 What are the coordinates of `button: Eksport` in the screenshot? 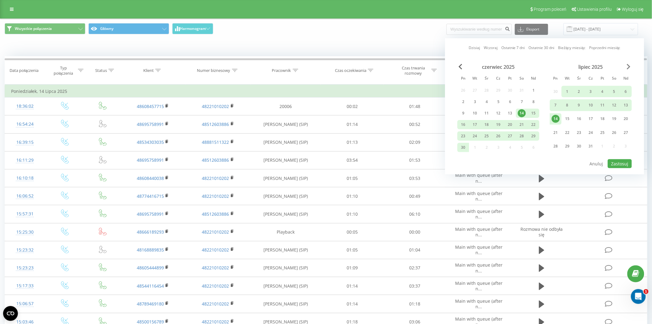 It's located at (532, 29).